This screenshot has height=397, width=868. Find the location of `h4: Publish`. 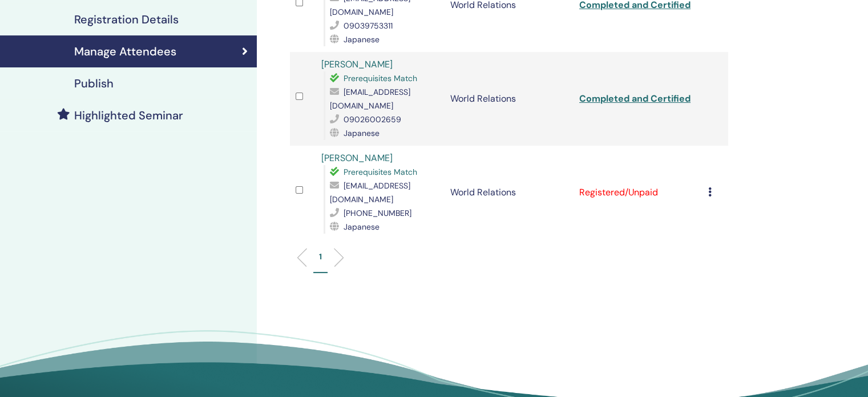

h4: Publish is located at coordinates (93, 83).